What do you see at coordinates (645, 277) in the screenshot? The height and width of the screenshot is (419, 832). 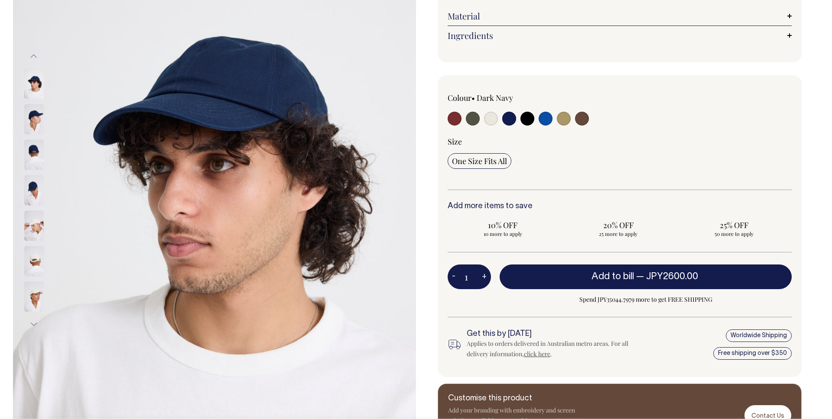 I see `button: Add to bill —JPY2600.00` at bounding box center [645, 277].